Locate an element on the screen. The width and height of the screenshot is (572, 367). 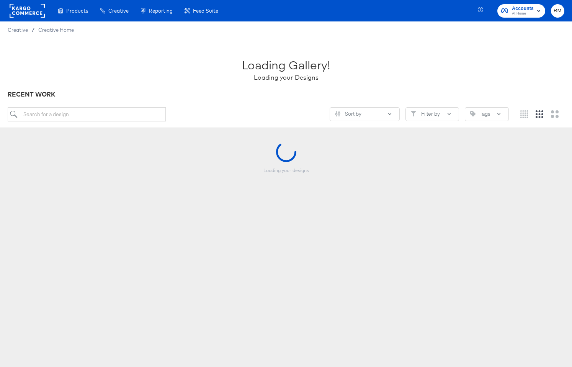
svg: Large grid is located at coordinates (555, 114).